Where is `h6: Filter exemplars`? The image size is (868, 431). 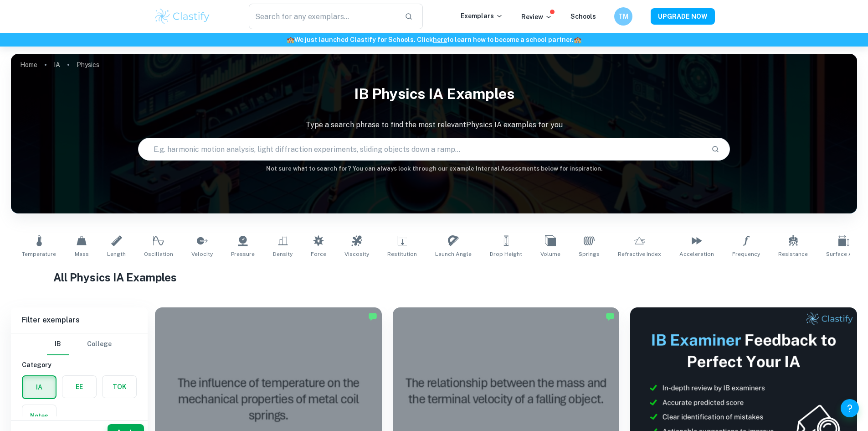
h6: Filter exemplars is located at coordinates (79, 320).